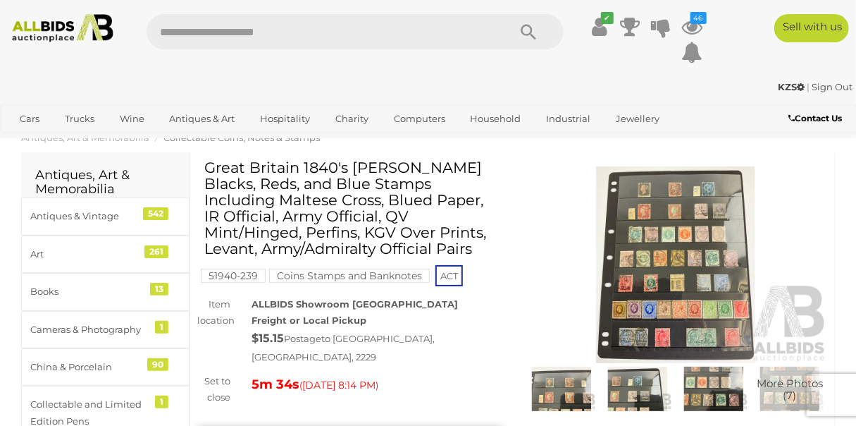  Describe the element at coordinates (156, 214) in the screenshot. I see `div: 542` at that location.